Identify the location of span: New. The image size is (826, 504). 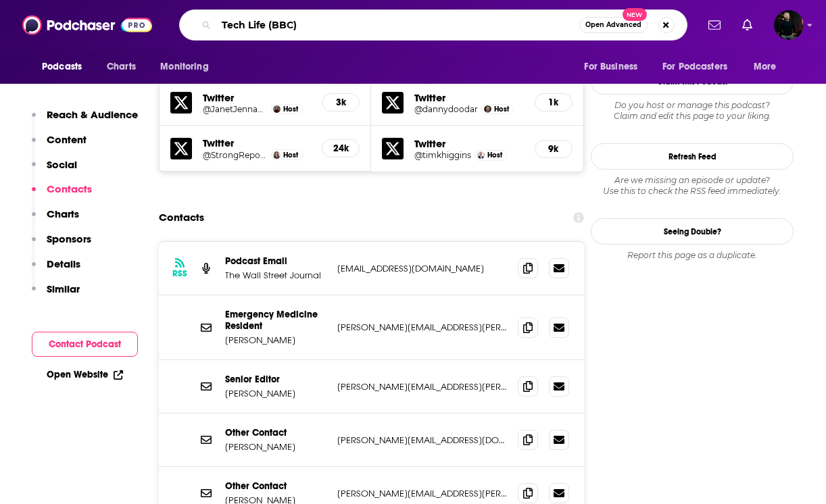
(635, 14).